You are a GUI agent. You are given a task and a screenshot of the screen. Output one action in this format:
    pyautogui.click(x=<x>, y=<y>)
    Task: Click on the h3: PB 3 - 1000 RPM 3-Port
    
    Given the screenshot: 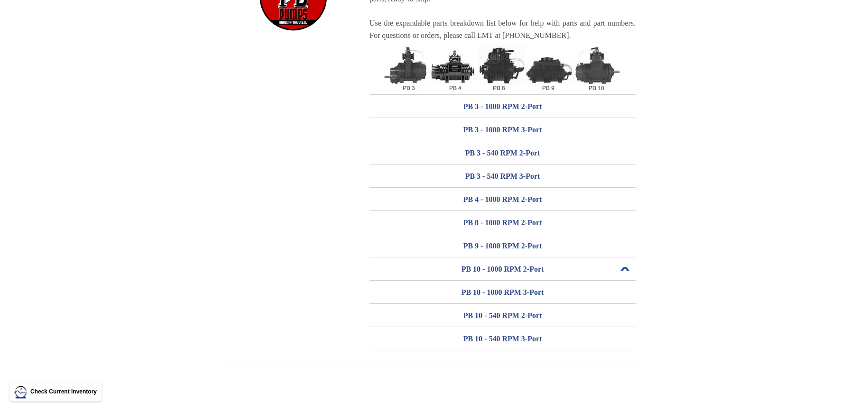 What is the action you would take?
    pyautogui.click(x=502, y=130)
    